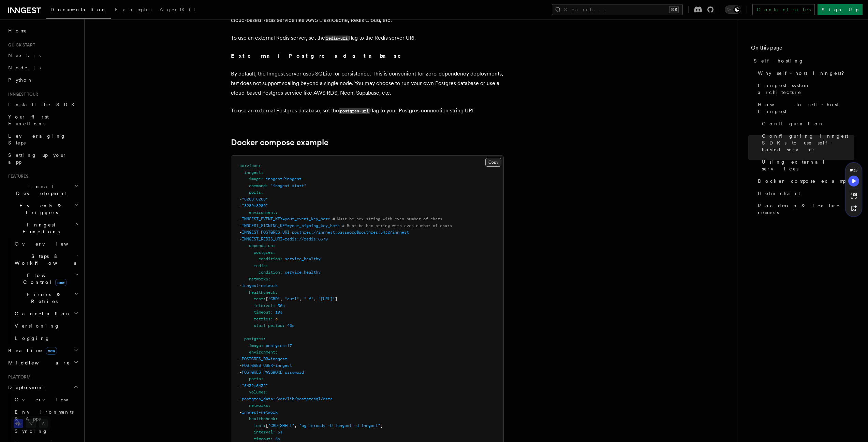 The height and width of the screenshot is (442, 868). Describe the element at coordinates (43, 31) in the screenshot. I see `a: Home` at that location.